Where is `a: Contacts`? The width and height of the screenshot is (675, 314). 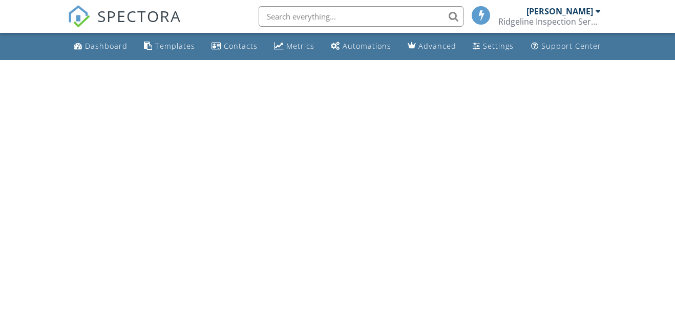
a: Contacts is located at coordinates (235, 46).